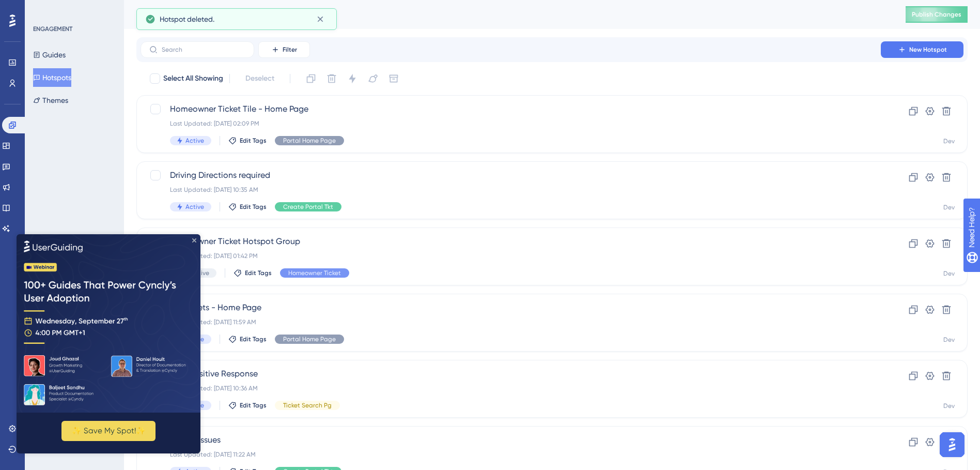 Image resolution: width=980 pixels, height=470 pixels. Describe the element at coordinates (510, 440) in the screenshot. I see `span: Access Issues` at that location.